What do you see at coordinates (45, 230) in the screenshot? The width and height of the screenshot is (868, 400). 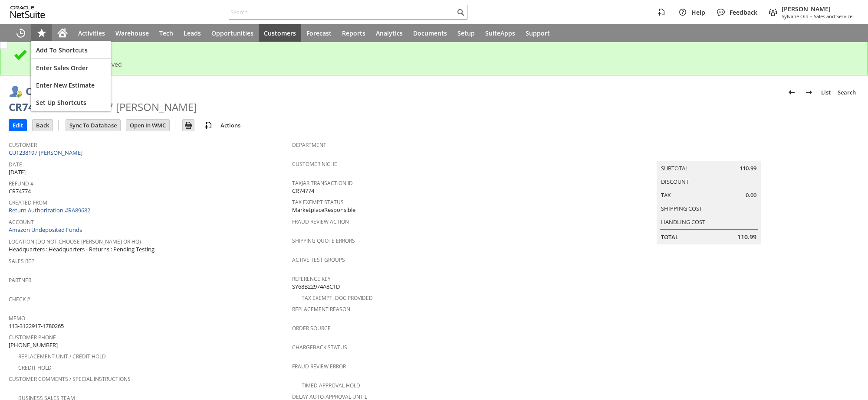 I see `a: Amazon Undeposited Funds` at bounding box center [45, 230].